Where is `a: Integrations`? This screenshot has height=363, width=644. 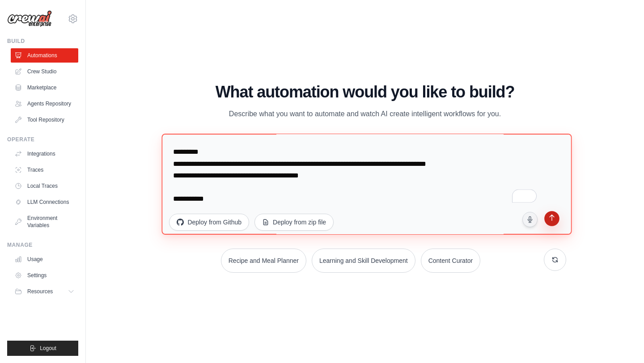 a: Integrations is located at coordinates (45, 154).